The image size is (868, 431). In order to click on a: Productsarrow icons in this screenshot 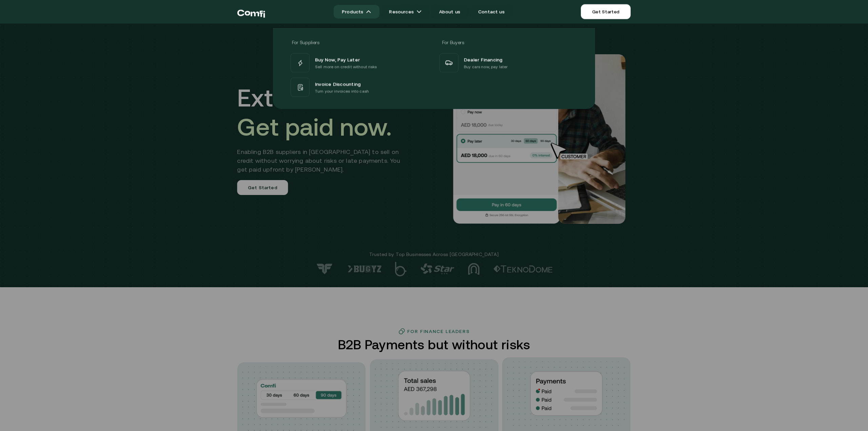, I will do `click(356, 12)`.